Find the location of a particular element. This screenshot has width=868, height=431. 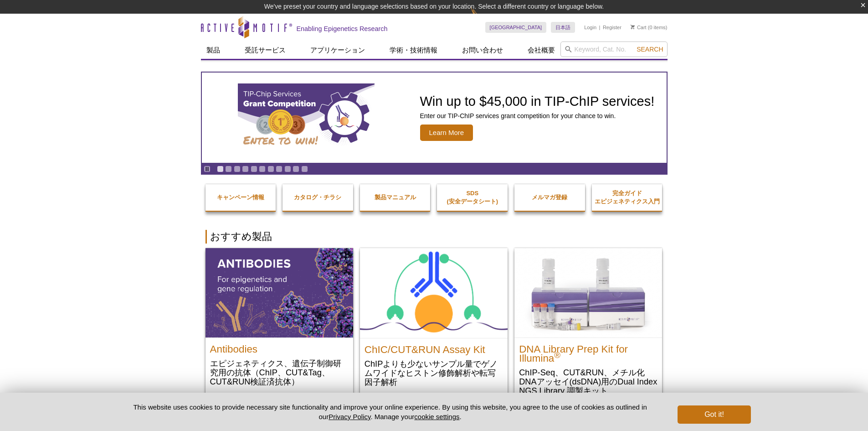

a: 完全ガイドエピジェネティクス入門 is located at coordinates (627, 197).